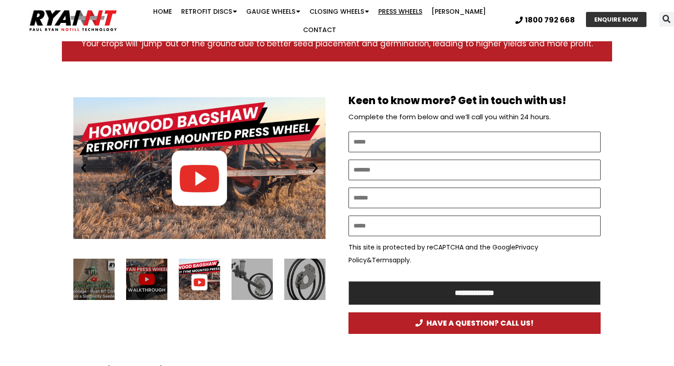 The height and width of the screenshot is (366, 674). Describe the element at coordinates (273, 11) in the screenshot. I see `a: Gauge Wheels` at that location.